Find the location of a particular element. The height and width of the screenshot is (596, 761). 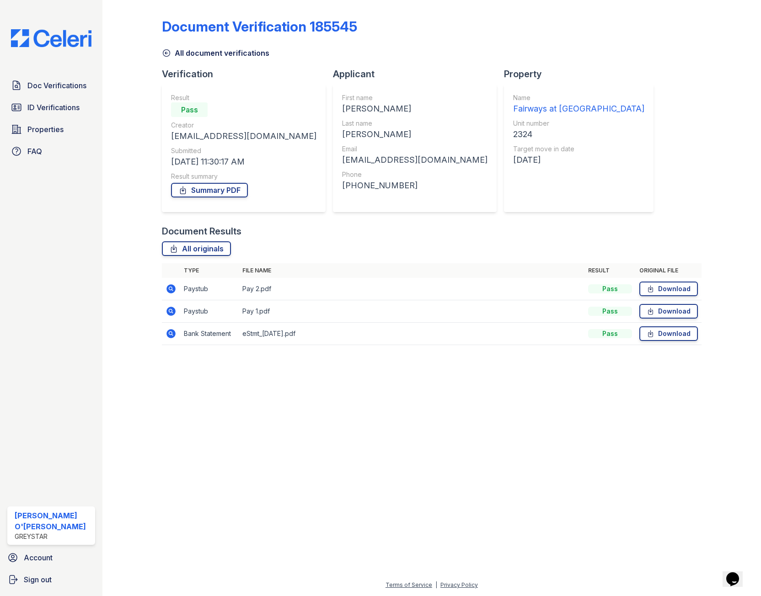

a: Properties is located at coordinates (51, 129).